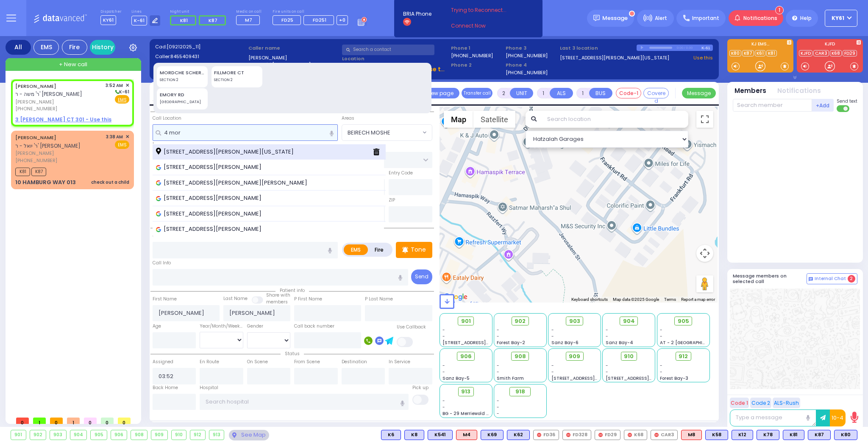 The width and height of the screenshot is (868, 443). Describe the element at coordinates (39, 435) in the screenshot. I see `div: 902` at that location.